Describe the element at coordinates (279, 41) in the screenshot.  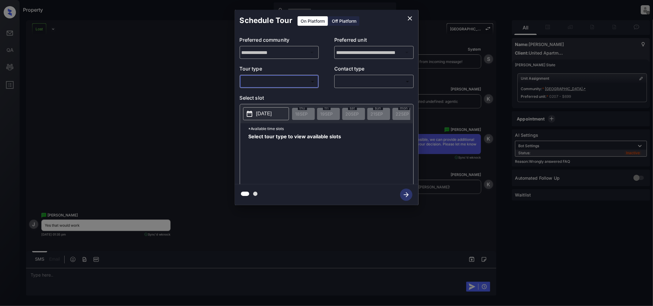
I see `p: Preferred community` at that location.